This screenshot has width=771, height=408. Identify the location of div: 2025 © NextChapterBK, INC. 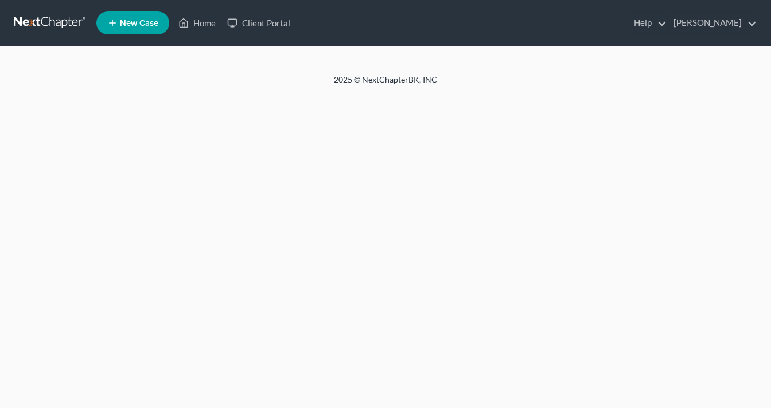
(386, 84).